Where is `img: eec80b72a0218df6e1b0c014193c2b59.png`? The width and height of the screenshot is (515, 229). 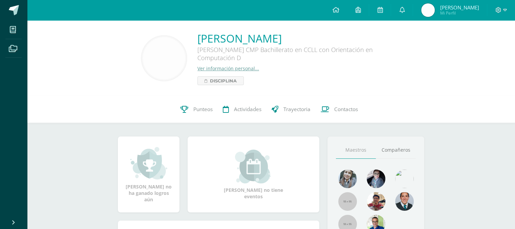 img: eec80b72a0218df6e1b0c014193c2b59.png is located at coordinates (404, 202).